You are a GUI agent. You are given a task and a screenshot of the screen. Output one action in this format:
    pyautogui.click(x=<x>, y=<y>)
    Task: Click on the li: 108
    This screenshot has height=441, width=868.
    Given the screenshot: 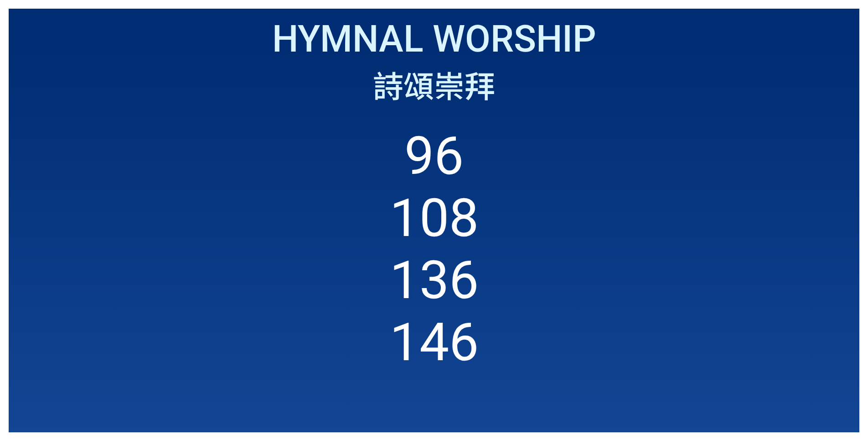 What is the action you would take?
    pyautogui.click(x=434, y=218)
    